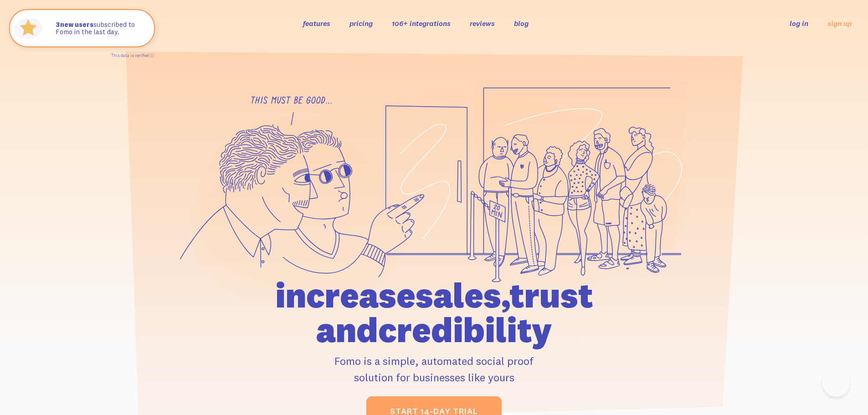  I want to click on h1: increase sales, trust and credibility, so click(434, 312).